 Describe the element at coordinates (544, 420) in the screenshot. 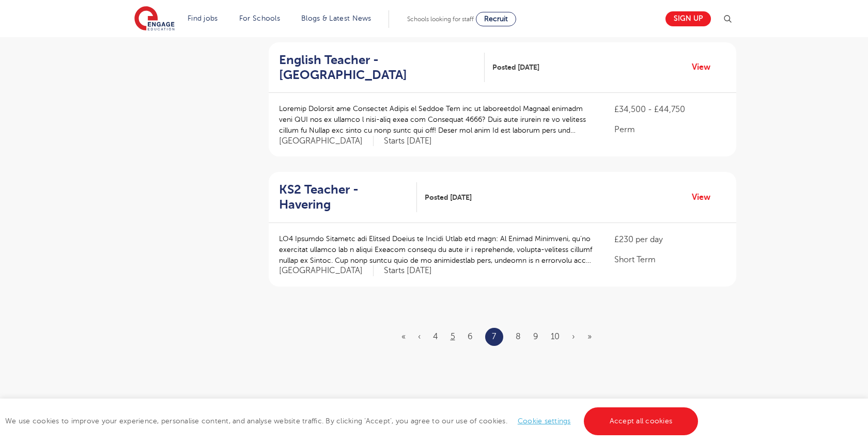

I see `a: Cookie settings` at that location.